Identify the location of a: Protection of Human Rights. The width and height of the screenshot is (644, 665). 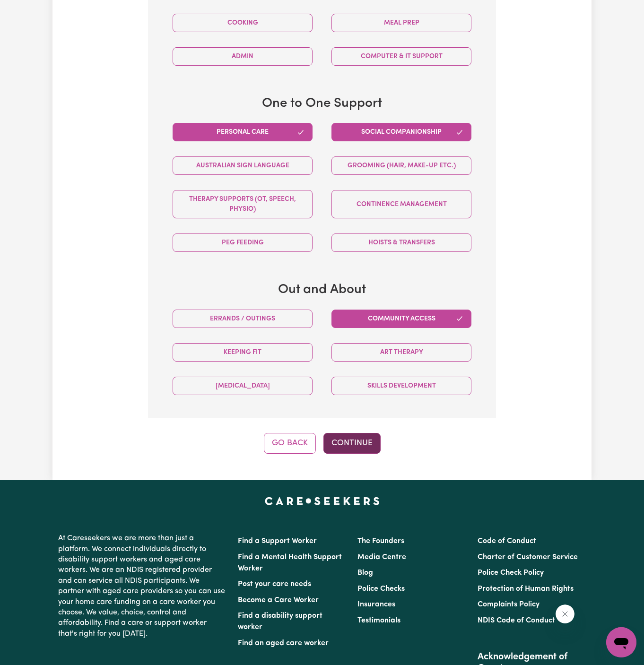
(525, 588).